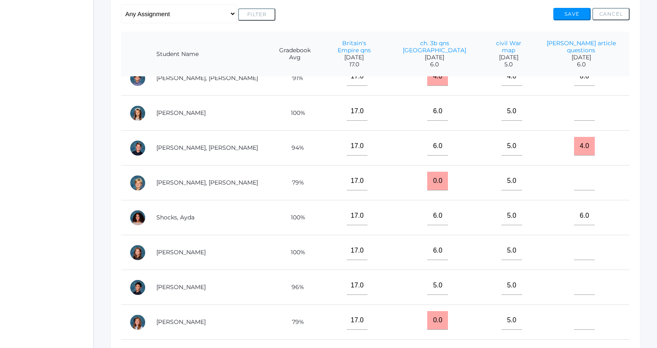 The height and width of the screenshot is (348, 657). Describe the element at coordinates (138, 322) in the screenshot. I see `div: Arielle White` at that location.